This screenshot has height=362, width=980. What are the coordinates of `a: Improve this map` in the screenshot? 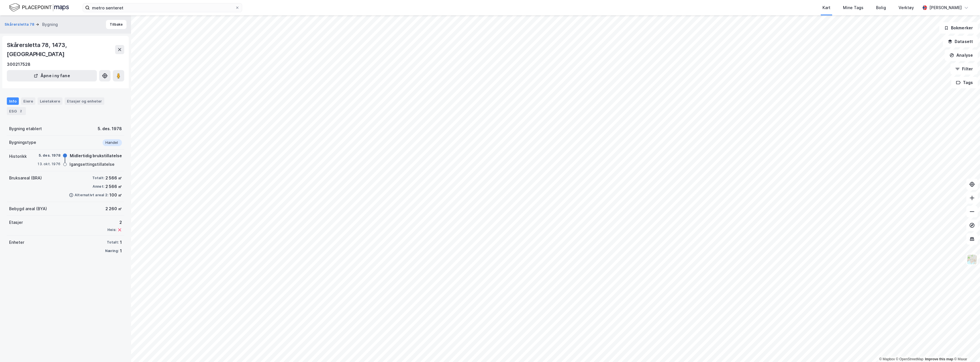 It's located at (939, 359).